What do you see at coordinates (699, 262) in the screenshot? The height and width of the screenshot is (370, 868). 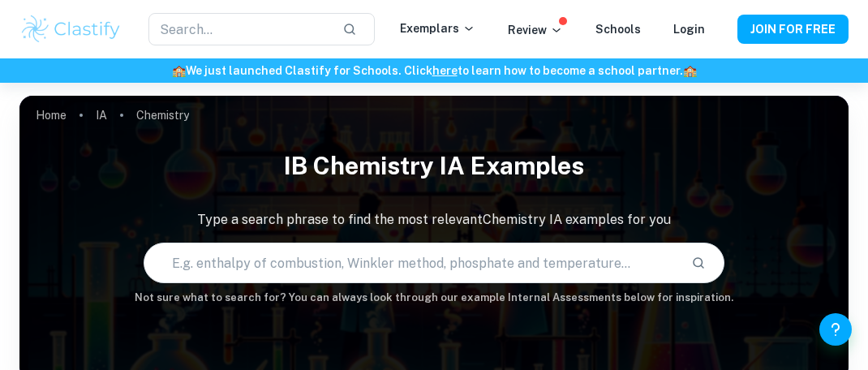 I see `button: Search` at bounding box center [699, 262].